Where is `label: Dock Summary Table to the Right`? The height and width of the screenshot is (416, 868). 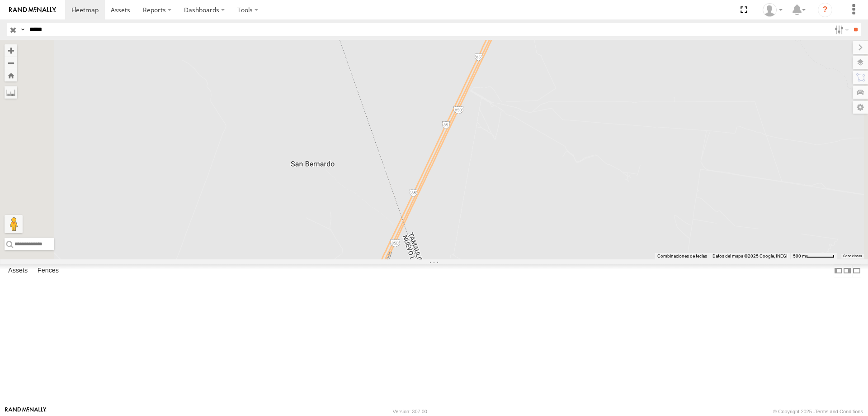 label: Dock Summary Table to the Right is located at coordinates (847, 270).